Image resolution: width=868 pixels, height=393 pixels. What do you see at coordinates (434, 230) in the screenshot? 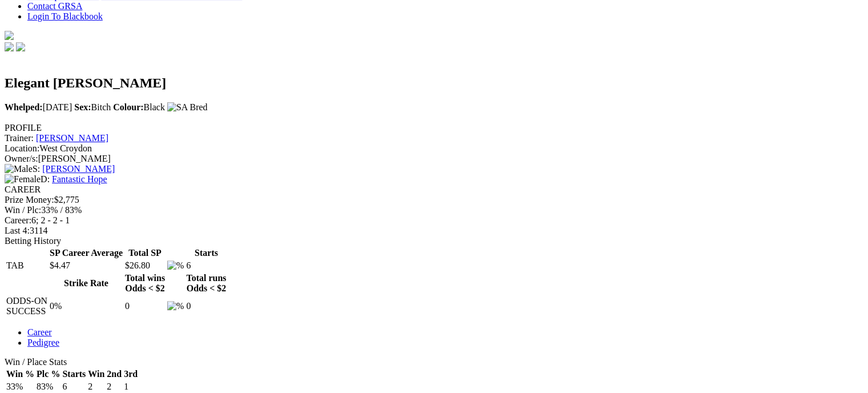
I see `div: 3114` at bounding box center [434, 230].